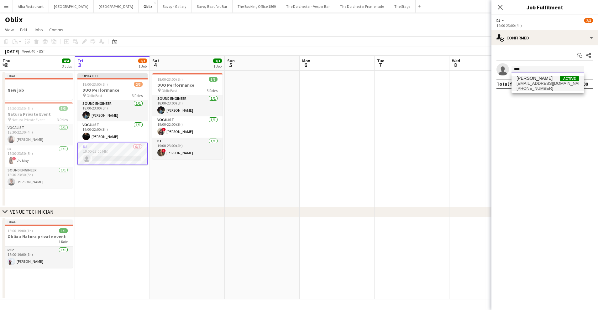 The image size is (598, 310). I want to click on span: Sun, so click(231, 61).